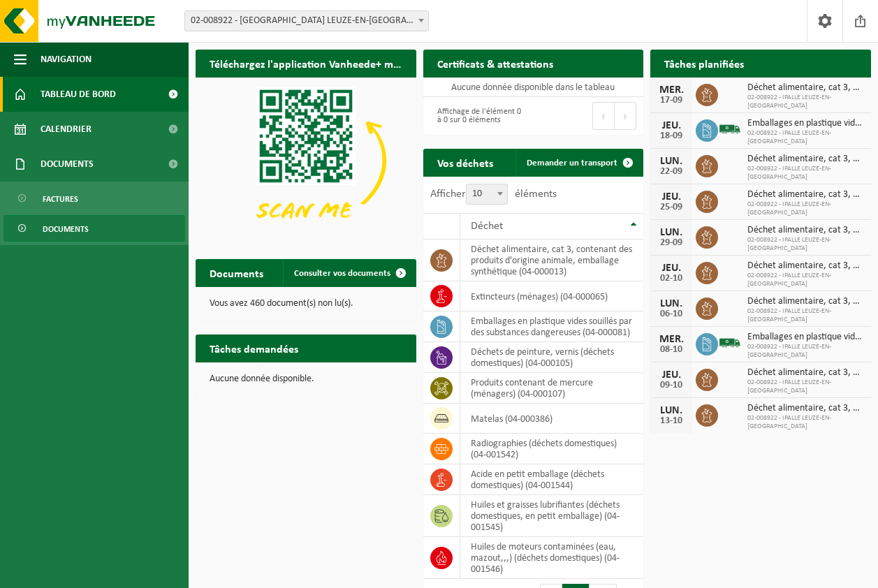  I want to click on img: Download de VHEPlus App, so click(306, 160).